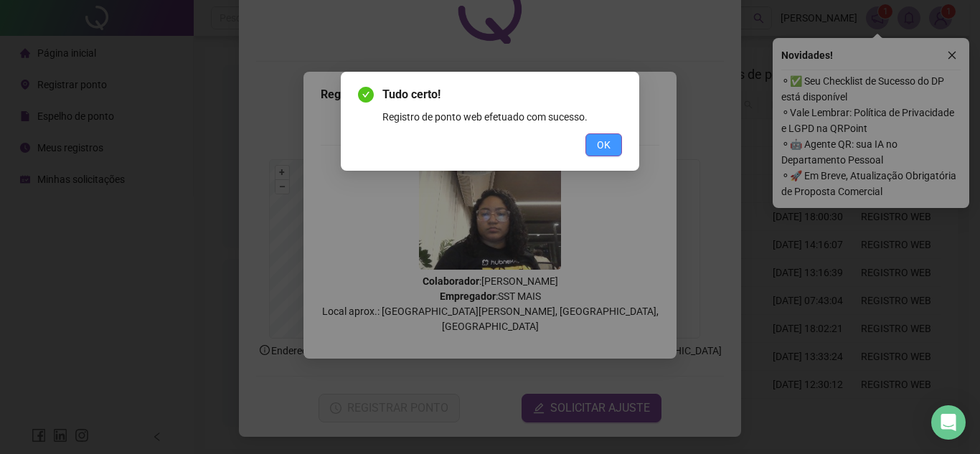  What do you see at coordinates (604, 145) in the screenshot?
I see `span: OK` at bounding box center [604, 145].